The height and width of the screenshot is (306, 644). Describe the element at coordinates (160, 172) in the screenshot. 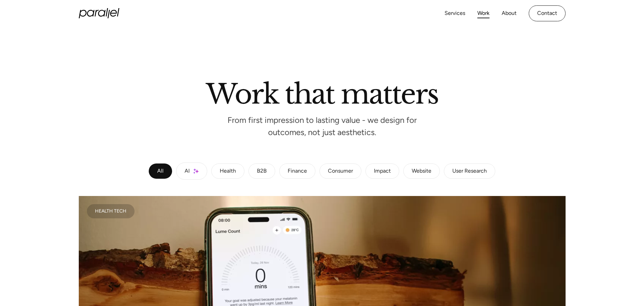

I see `div: All` at that location.